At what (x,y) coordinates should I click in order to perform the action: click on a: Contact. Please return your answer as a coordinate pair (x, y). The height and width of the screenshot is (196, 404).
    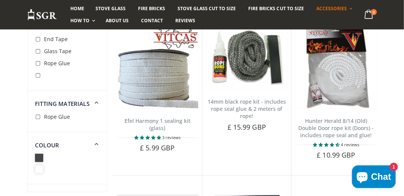
    Looking at the image, I should click on (152, 21).